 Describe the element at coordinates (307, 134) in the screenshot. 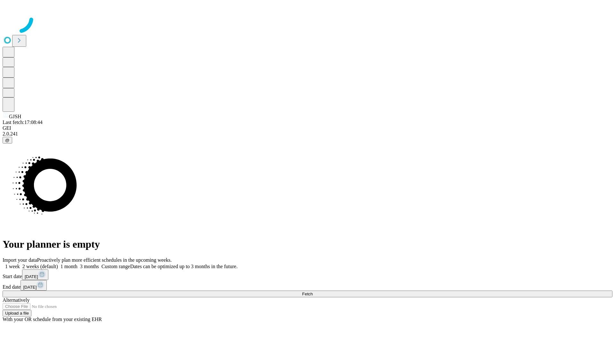

I see `div: 2.0.241` at that location.